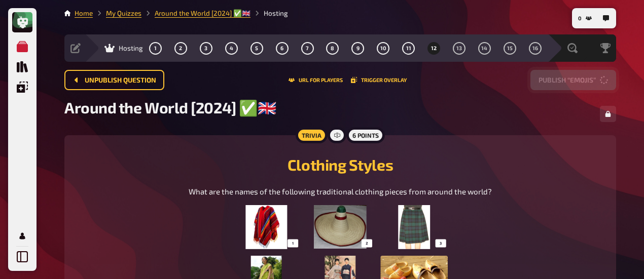  What do you see at coordinates (181, 48) in the screenshot?
I see `button: 2` at bounding box center [181, 48].